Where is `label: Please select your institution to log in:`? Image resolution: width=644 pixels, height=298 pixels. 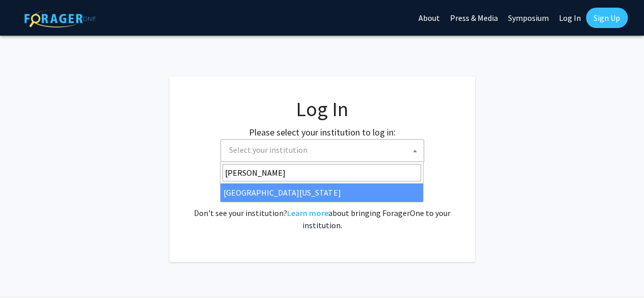
label: Please select your institution to log in: is located at coordinates (322, 132).